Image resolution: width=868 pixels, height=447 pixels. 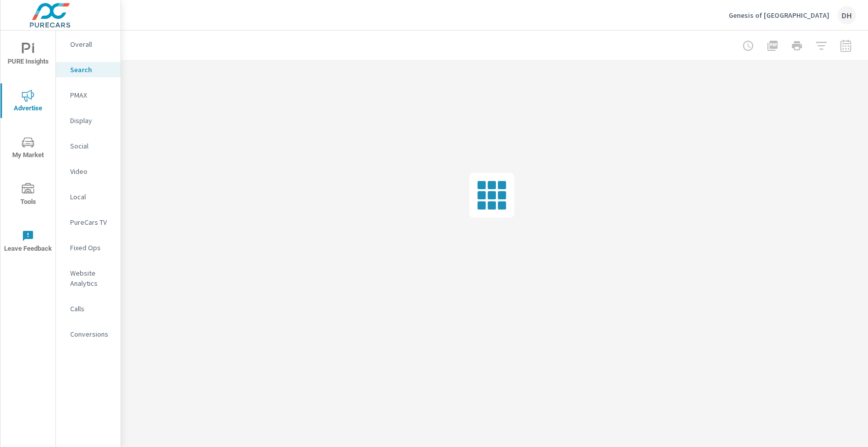 What do you see at coordinates (91, 95) in the screenshot?
I see `p: PMAX` at bounding box center [91, 95].